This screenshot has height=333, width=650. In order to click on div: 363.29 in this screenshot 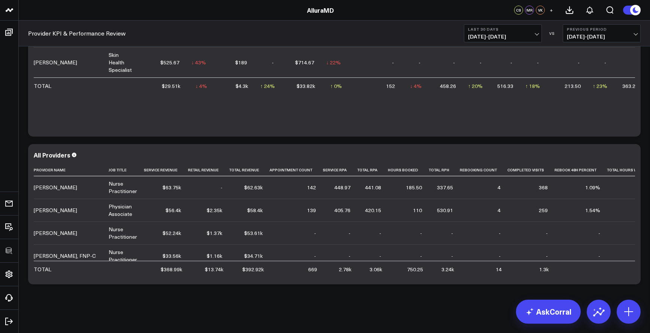, I will do `click(631, 86)`.